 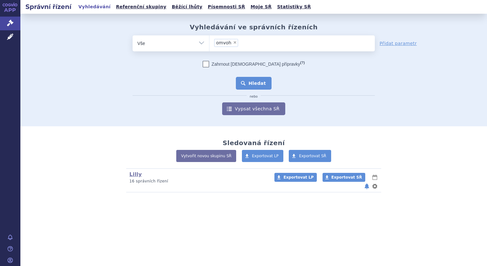 I want to click on button: lhůty, so click(x=375, y=177).